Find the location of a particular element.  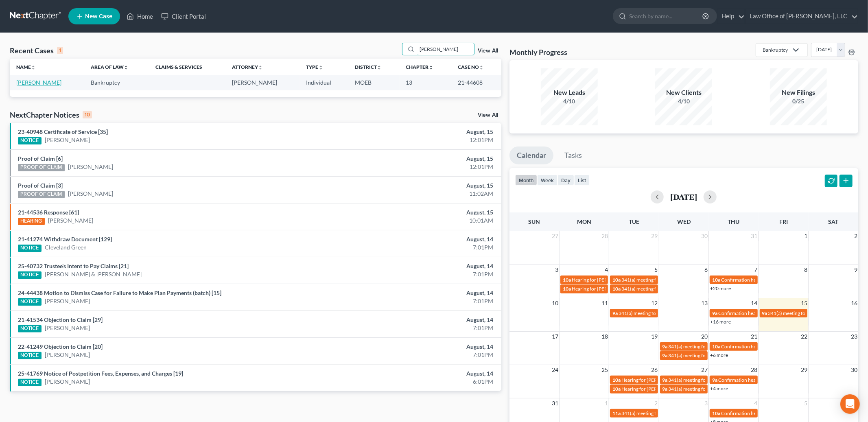

a: 23-40948 Certificate of Service [35] is located at coordinates (63, 132).